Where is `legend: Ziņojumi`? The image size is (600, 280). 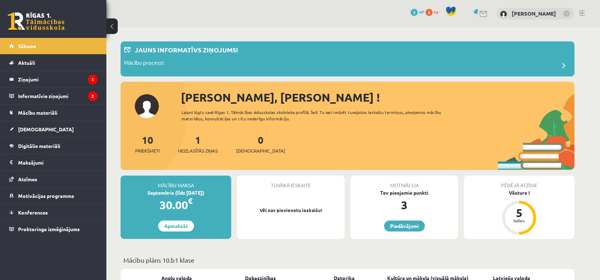 legend: Ziņojumi is located at coordinates (58, 79).